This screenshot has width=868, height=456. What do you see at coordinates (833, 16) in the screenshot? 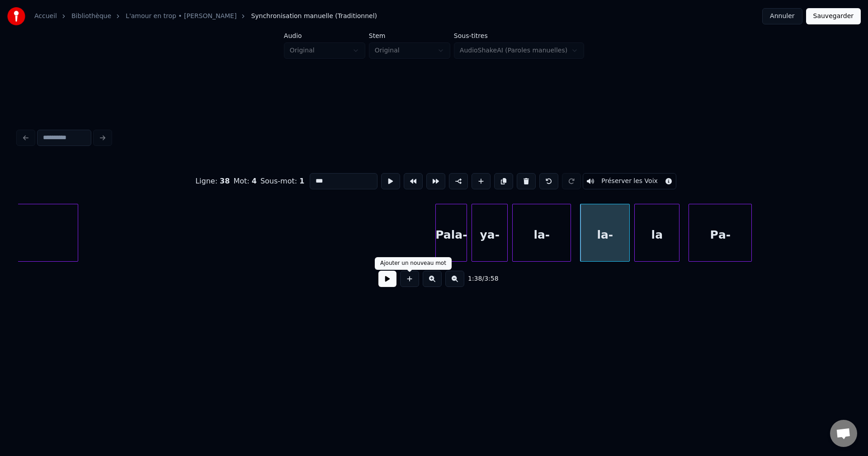
I see `button: Sauvegarder` at bounding box center [833, 16].